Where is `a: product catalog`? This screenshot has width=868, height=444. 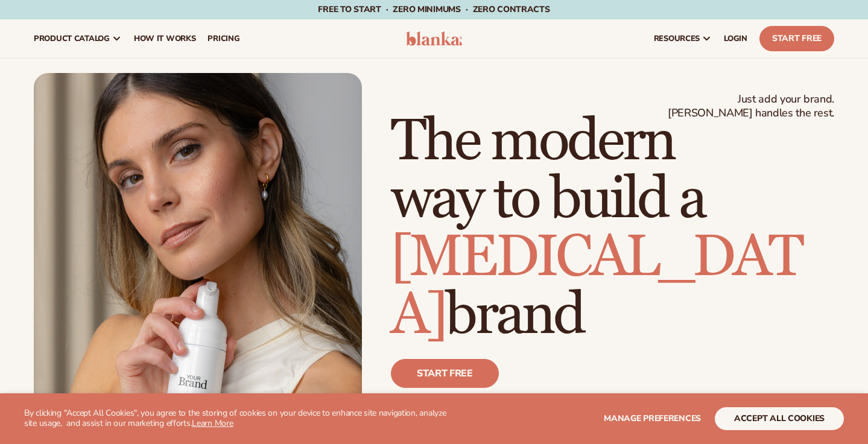 a: product catalog is located at coordinates (78, 39).